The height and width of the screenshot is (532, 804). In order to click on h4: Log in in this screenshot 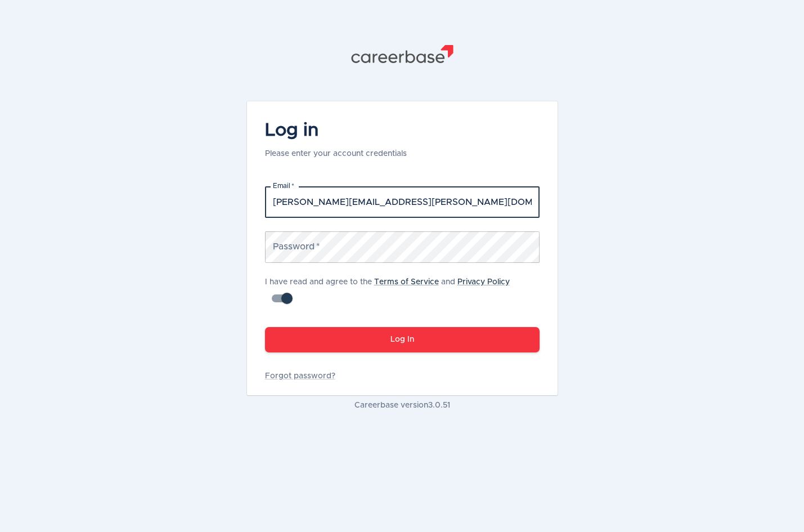, I will do `click(336, 130)`.